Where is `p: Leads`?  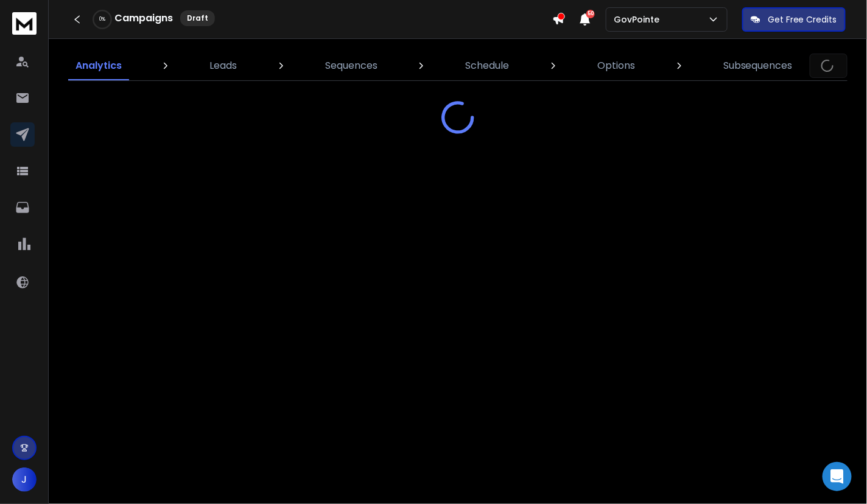 p: Leads is located at coordinates (223, 66).